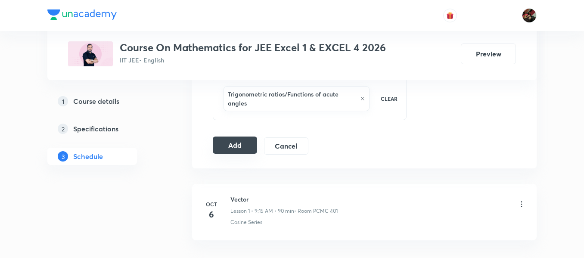 Image resolution: width=584 pixels, height=258 pixels. Describe the element at coordinates (90, 54) in the screenshot. I see `img: 12D81399-3589-4D71-94A5-D02B2C306B3C_plus.png` at that location.